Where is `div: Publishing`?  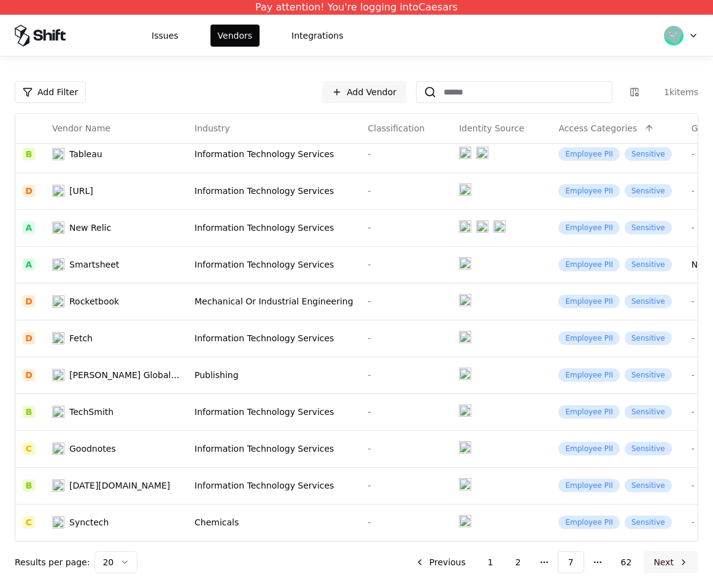
div: Publishing is located at coordinates (274, 375).